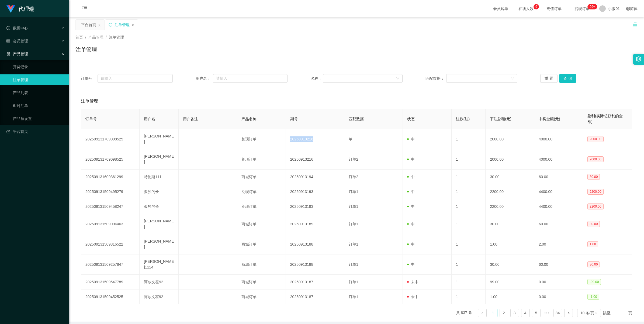 Image resolution: width=644 pixels, height=324 pixels. Describe the element at coordinates (85, 9) in the screenshot. I see `i: 图标： menu-fold` at that location.